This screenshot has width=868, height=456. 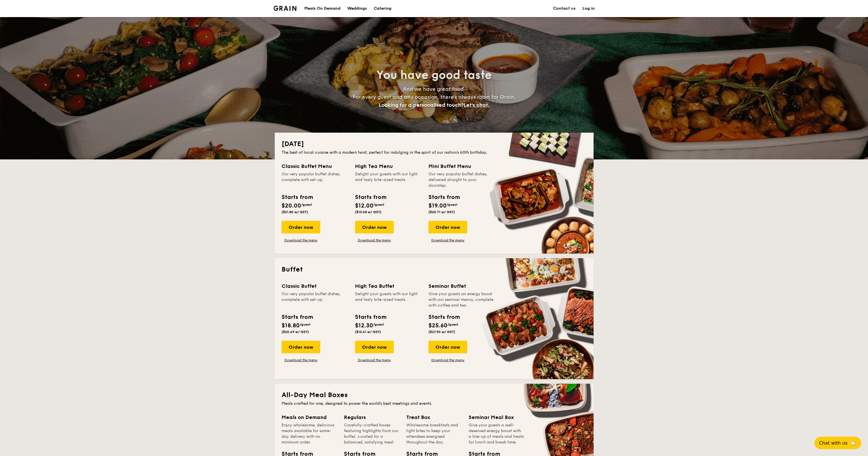 What do you see at coordinates (290, 326) in the screenshot?
I see `span: $18.80` at bounding box center [290, 326].